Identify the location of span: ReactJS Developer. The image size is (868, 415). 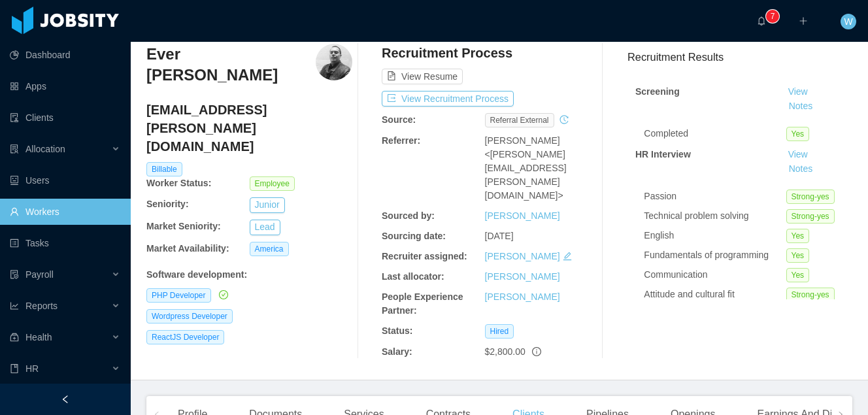
(185, 337).